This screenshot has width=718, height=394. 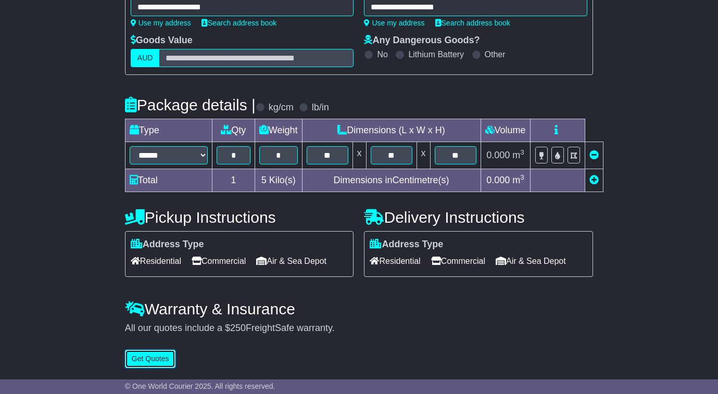 I want to click on td: Kilo(s), so click(x=278, y=181).